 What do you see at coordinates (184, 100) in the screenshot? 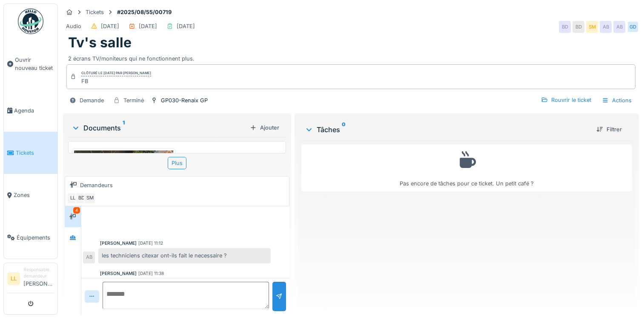
I see `div: GP030-Renaix GP` at bounding box center [184, 100].